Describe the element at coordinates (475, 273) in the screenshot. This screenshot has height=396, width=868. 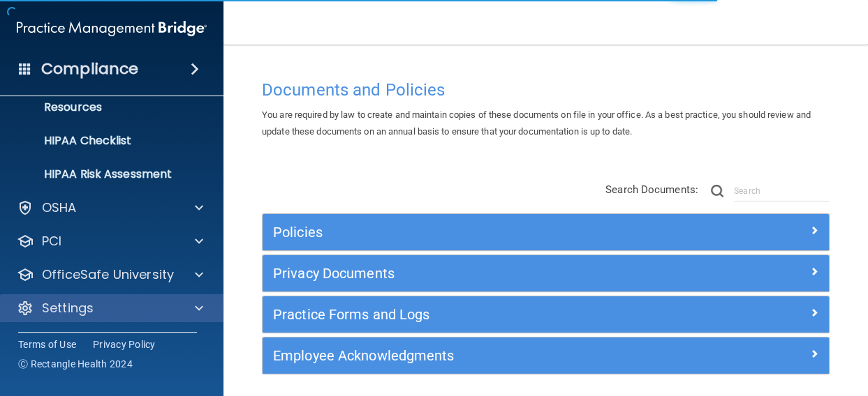
I see `h5: Privacy Documents` at that location.